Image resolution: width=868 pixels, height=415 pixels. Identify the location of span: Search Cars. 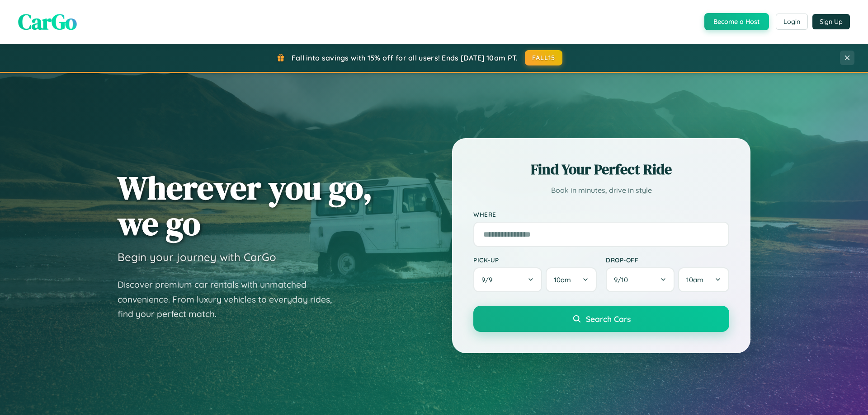
(608, 319).